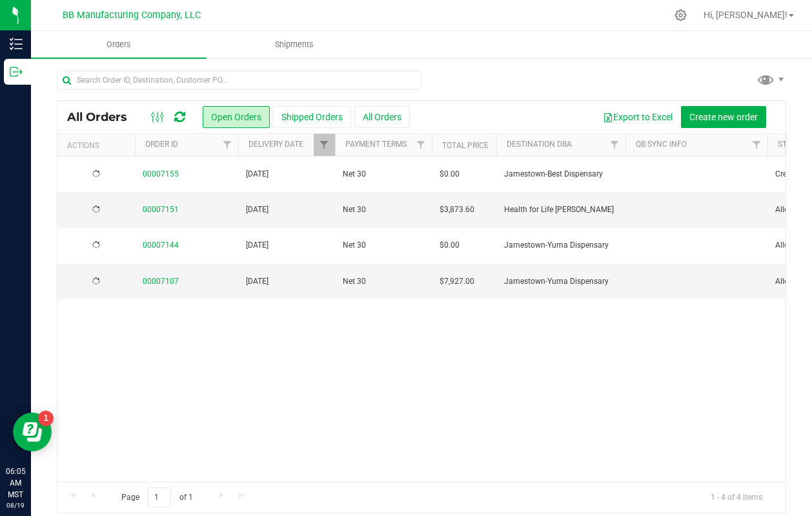 The width and height of the screenshot is (812, 516). What do you see at coordinates (638, 117) in the screenshot?
I see `button: Export to Excel` at bounding box center [638, 117].